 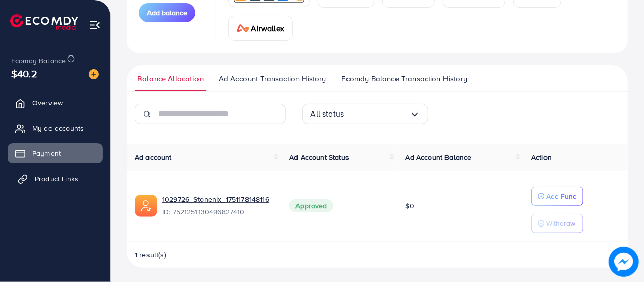 What do you see at coordinates (56, 179) in the screenshot?
I see `span: Product Links` at bounding box center [56, 179].